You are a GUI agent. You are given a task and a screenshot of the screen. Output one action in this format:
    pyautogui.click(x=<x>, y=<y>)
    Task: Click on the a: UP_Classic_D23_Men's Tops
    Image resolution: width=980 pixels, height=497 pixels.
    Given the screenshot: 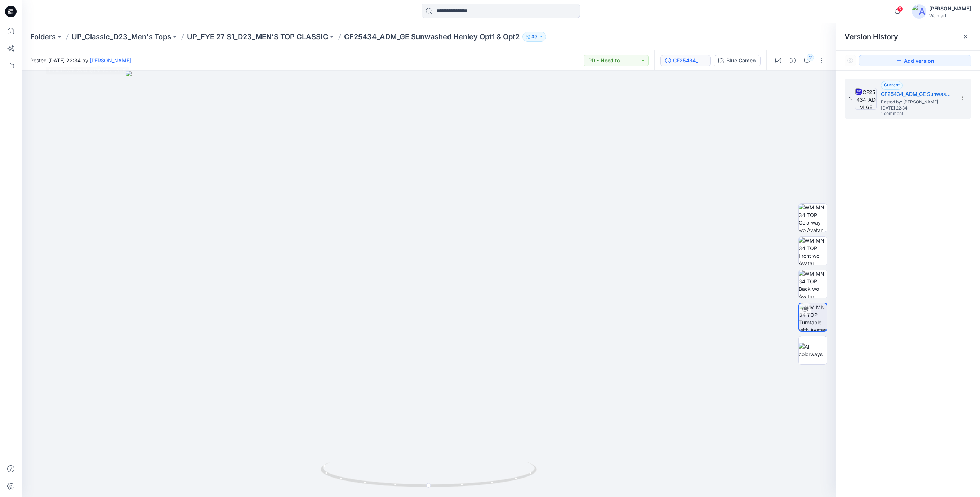 What is the action you would take?
    pyautogui.click(x=121, y=37)
    